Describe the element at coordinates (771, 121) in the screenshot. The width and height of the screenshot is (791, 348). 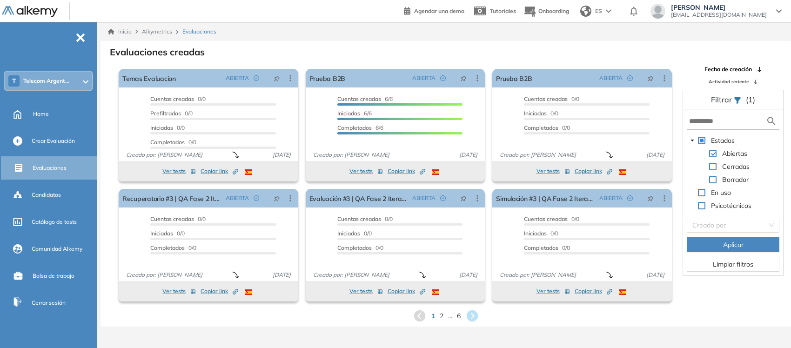
I see `img: search icon` at that location.